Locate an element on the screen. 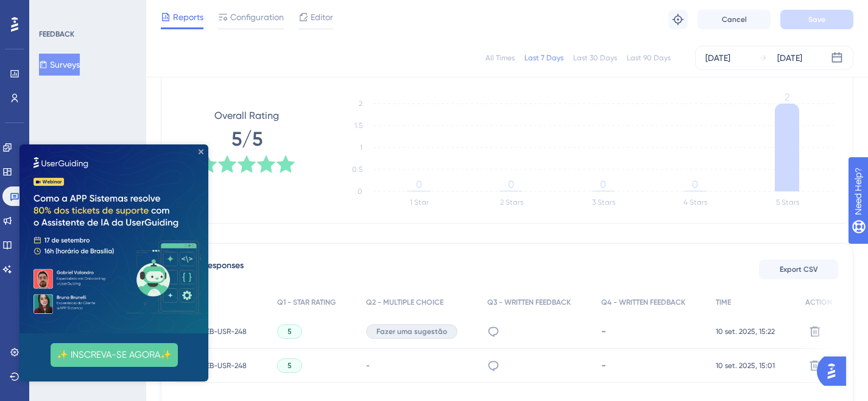 The height and width of the screenshot is (401, 868). text: 5 Stars is located at coordinates (787, 202).